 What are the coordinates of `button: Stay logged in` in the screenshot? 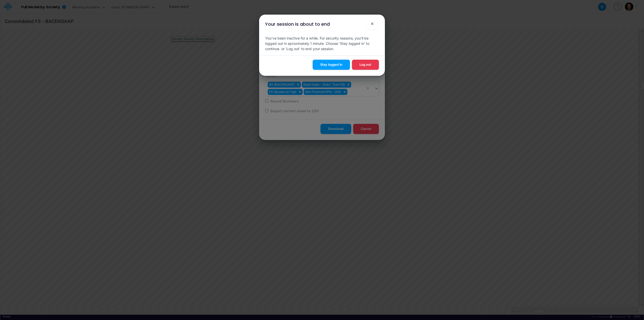 It's located at (331, 64).